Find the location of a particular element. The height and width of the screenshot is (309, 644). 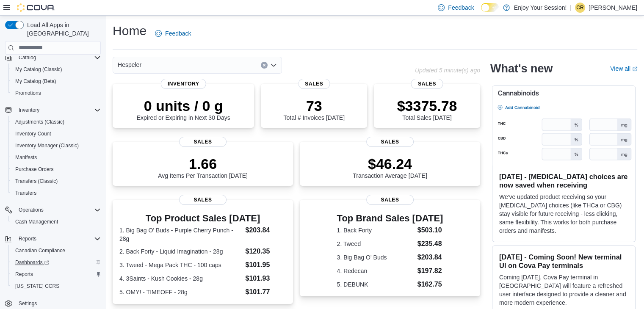

span: Settings is located at coordinates (58, 303).